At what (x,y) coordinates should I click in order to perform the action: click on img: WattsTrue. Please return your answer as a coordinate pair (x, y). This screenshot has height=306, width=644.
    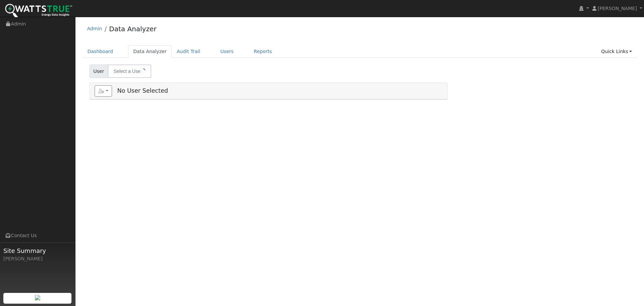
    Looking at the image, I should click on (39, 11).